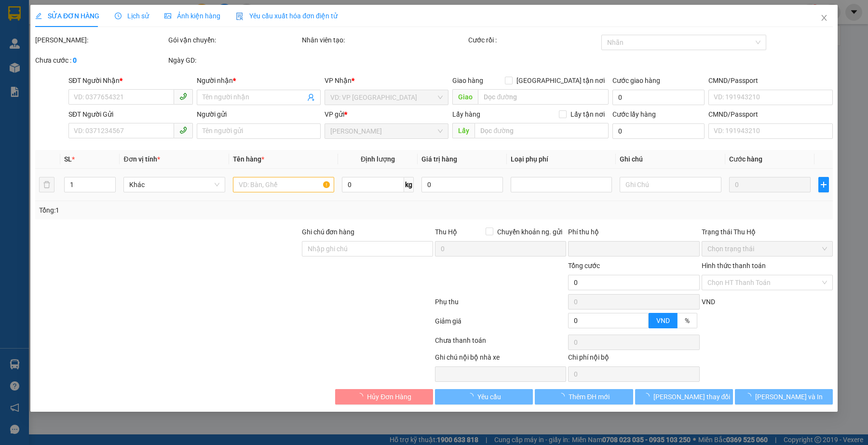 This screenshot has height=445, width=868. What do you see at coordinates (259, 115) in the screenshot?
I see `div: Người gửi` at bounding box center [259, 115].